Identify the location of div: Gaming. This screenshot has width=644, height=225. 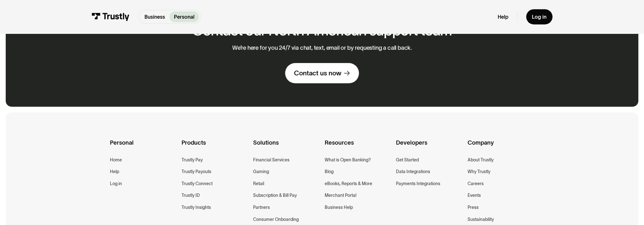
(261, 172).